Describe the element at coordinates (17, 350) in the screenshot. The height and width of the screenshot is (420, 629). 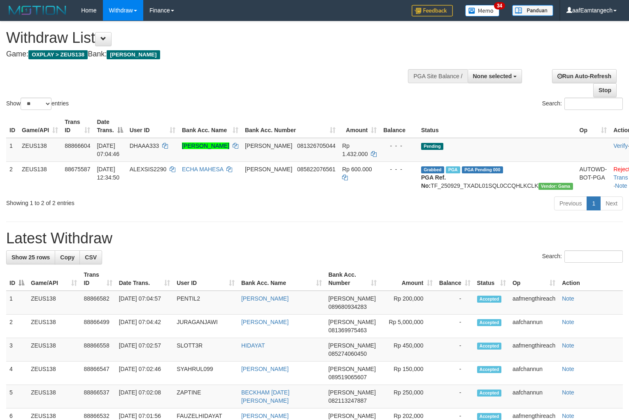
I see `td: 3` at that location.